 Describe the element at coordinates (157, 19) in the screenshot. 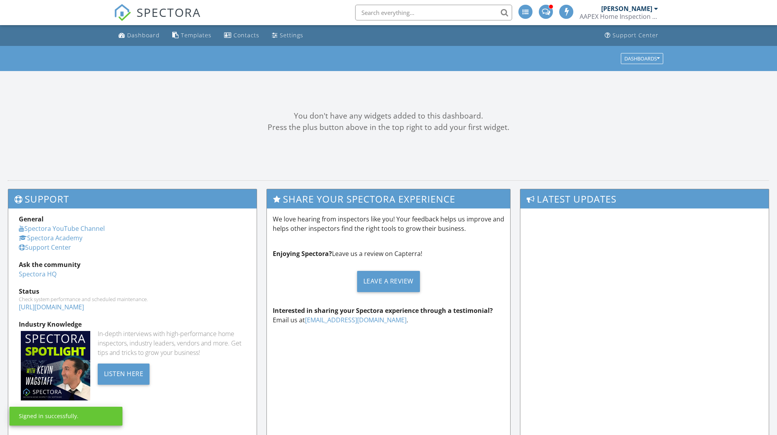

I see `a: SPECTORA` at that location.